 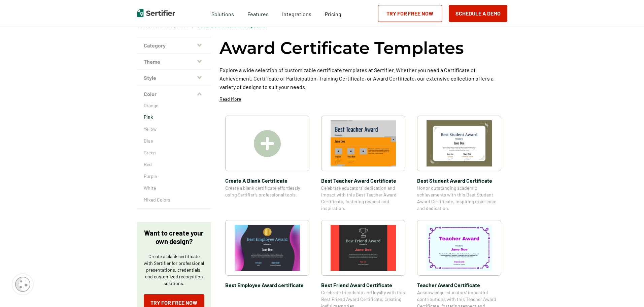 What do you see at coordinates (297, 13) in the screenshot?
I see `a: Integrations` at bounding box center [297, 13].